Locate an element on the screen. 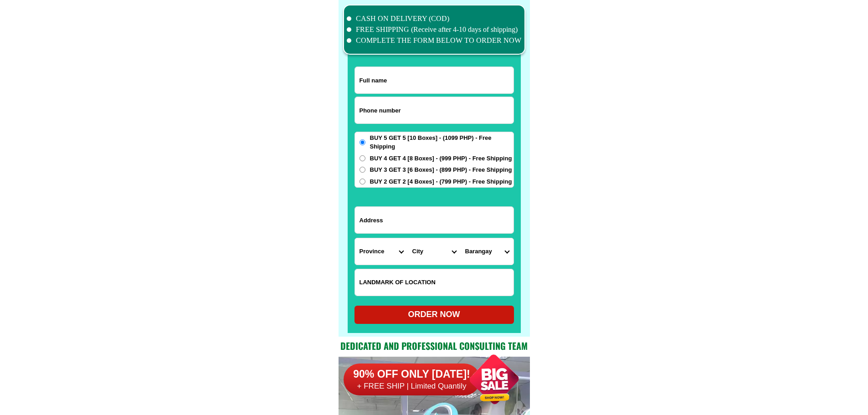 The image size is (868, 415). input: BUY 3 GET 3 [6 Boxes] - (899 PHP) - Free Shipping is located at coordinates (362, 169).